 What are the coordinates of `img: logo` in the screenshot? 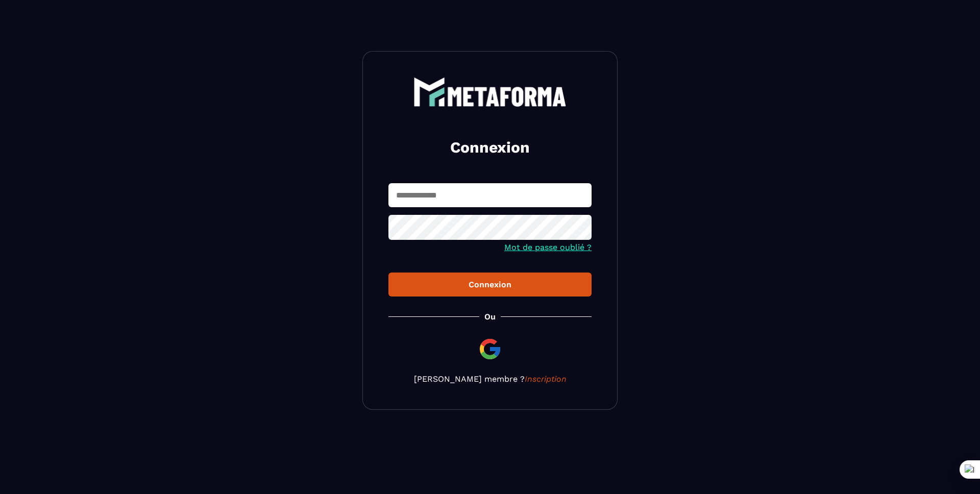 It's located at (490, 92).